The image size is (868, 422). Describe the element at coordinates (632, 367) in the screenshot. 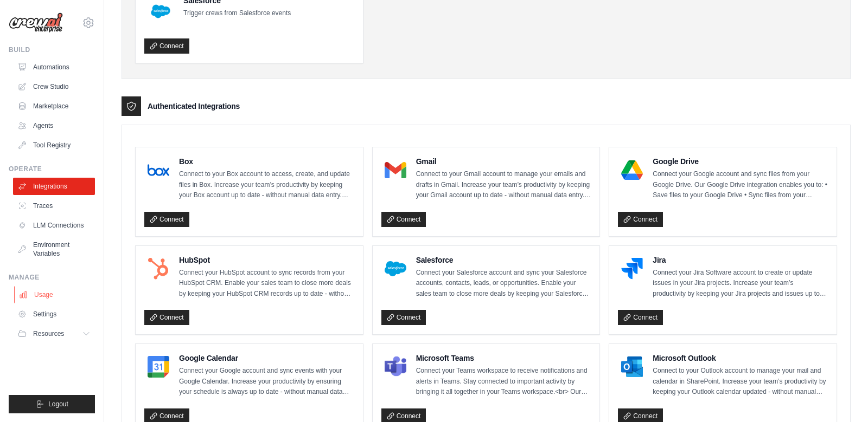

I see `img: Microsoft Outlook Logo` at that location.